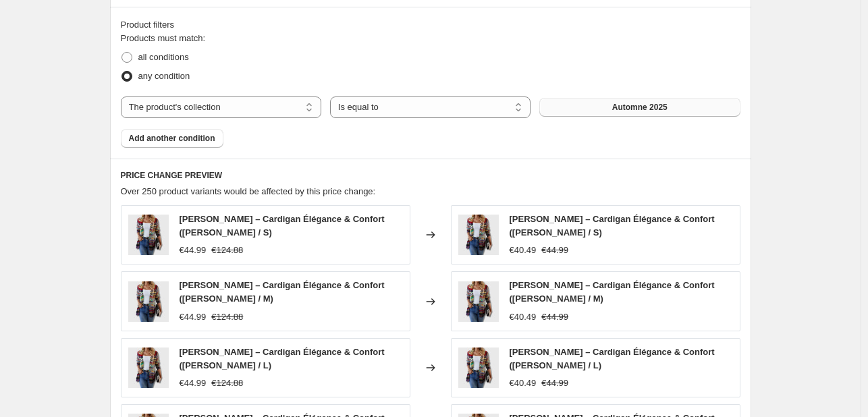 Image resolution: width=868 pixels, height=417 pixels. I want to click on button: Automne 2025, so click(639, 107).